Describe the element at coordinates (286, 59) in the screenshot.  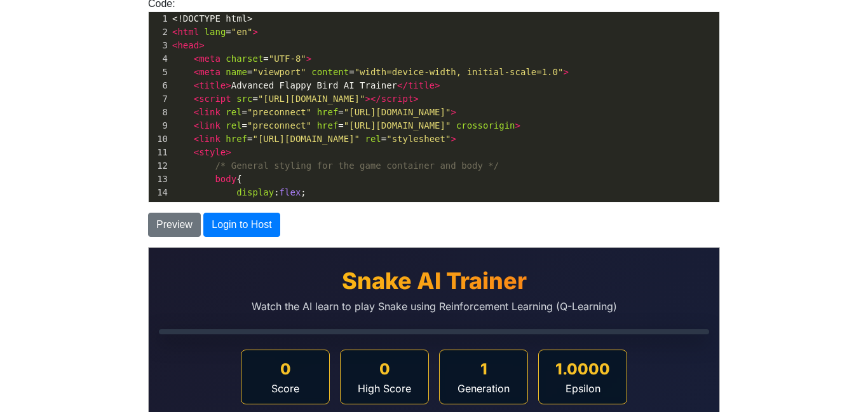
I see `p: Watch the AI learn to play Snake using Reinforcement Learning (Q-Learning)` at that location.